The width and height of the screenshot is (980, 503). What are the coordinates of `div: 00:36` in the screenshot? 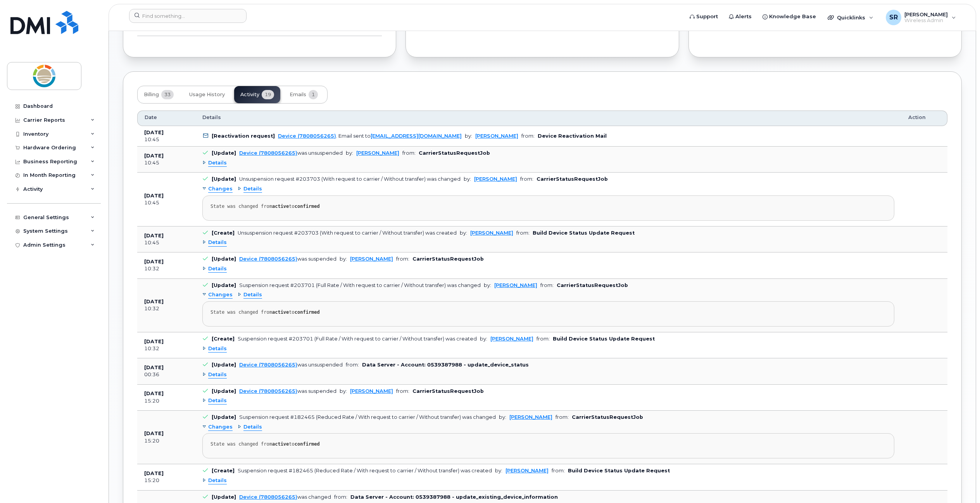 It's located at (166, 375).